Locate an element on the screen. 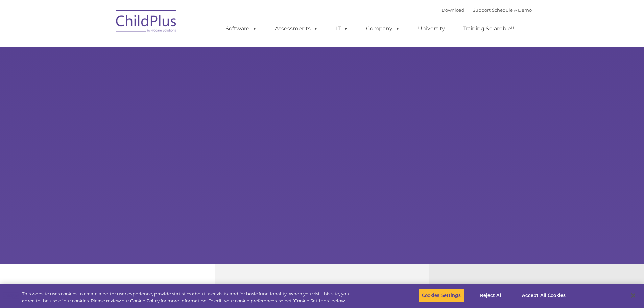 Image resolution: width=644 pixels, height=308 pixels. button: Cookies Settings is located at coordinates (442, 295).